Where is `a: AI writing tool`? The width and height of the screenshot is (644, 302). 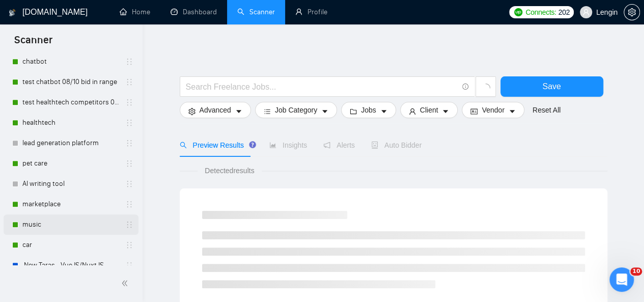 a: AI writing tool is located at coordinates (70, 184).